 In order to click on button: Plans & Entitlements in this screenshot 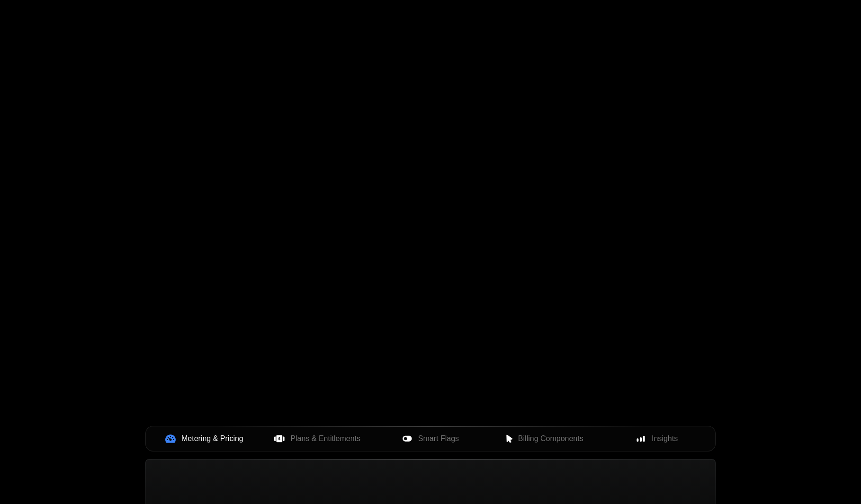, I will do `click(317, 439)`.